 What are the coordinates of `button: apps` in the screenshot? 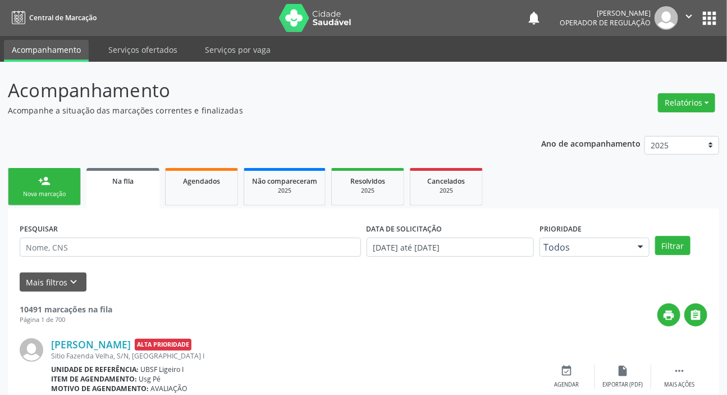 It's located at (709, 18).